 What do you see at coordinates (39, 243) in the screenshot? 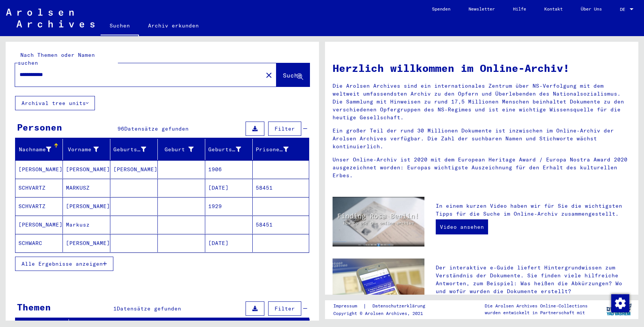
I see `mat-cell: SCHWARC` at bounding box center [39, 243].